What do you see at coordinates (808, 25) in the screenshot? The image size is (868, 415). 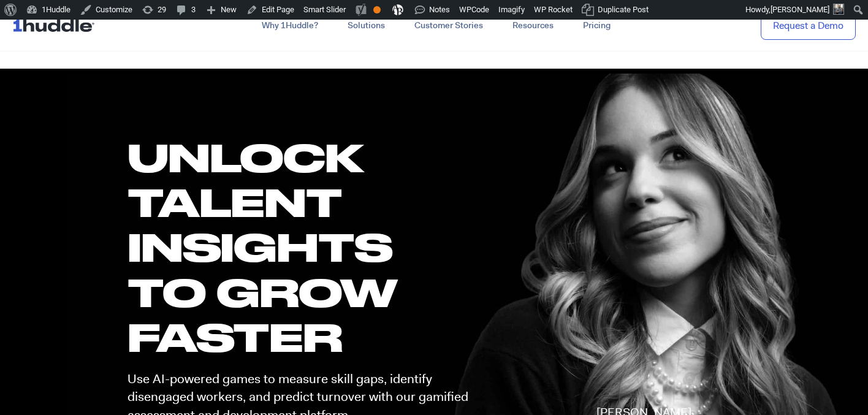 I see `a: Request a Demo` at bounding box center [808, 25].